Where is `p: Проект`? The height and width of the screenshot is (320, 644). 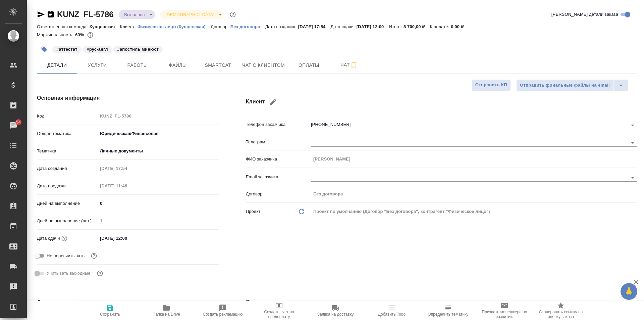
p: Проект is located at coordinates (253, 212).